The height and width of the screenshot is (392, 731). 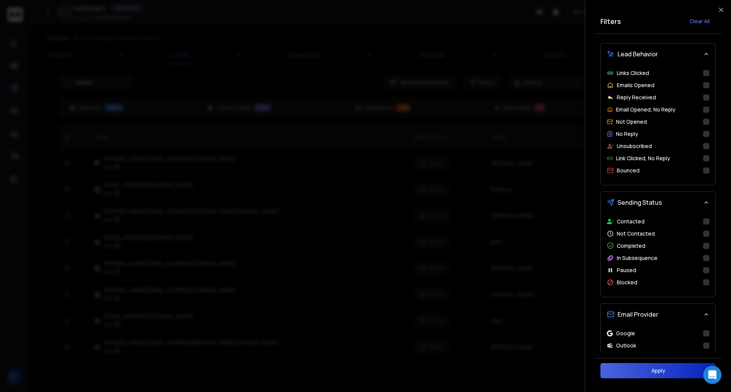 What do you see at coordinates (638, 315) in the screenshot?
I see `span: Email Provider` at bounding box center [638, 315].